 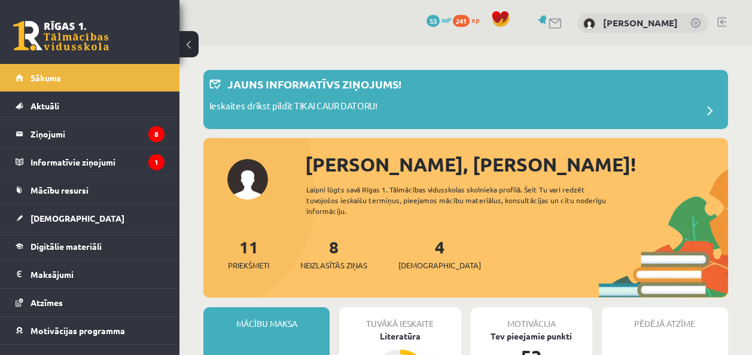 What do you see at coordinates (334, 254) in the screenshot?
I see `a: 8Neizlasītās ziņas` at bounding box center [334, 254].